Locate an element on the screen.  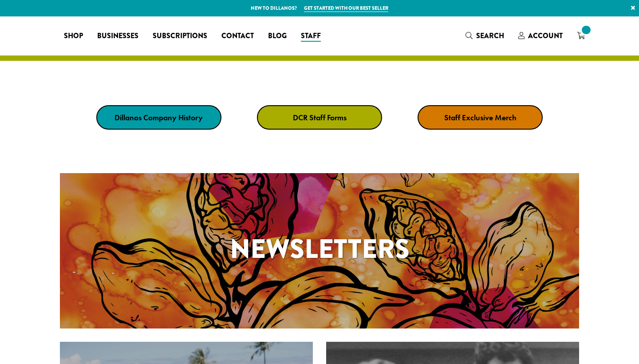
strong: Staff Exclusive Merch is located at coordinates (480, 117).